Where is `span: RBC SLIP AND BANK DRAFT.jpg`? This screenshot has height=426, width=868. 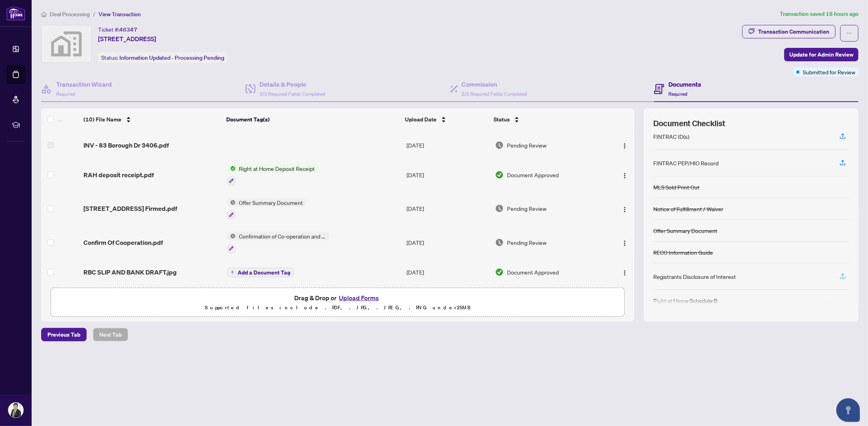 span: RBC SLIP AND BANK DRAFT.jpg is located at coordinates (130, 272).